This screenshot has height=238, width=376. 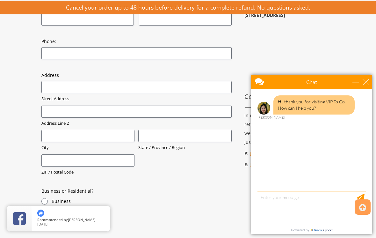 I want to click on div: Hi, thank you for visiting VIP To Go. How can I help you?, so click(x=67, y=34).